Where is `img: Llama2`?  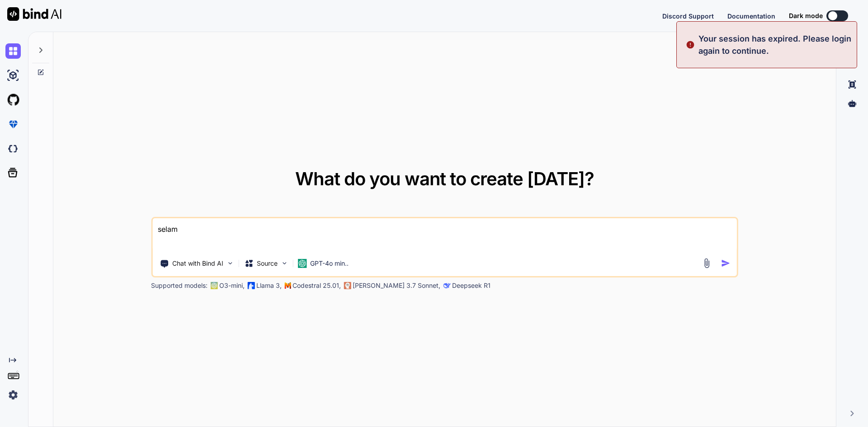
img: Llama2 is located at coordinates (251, 286).